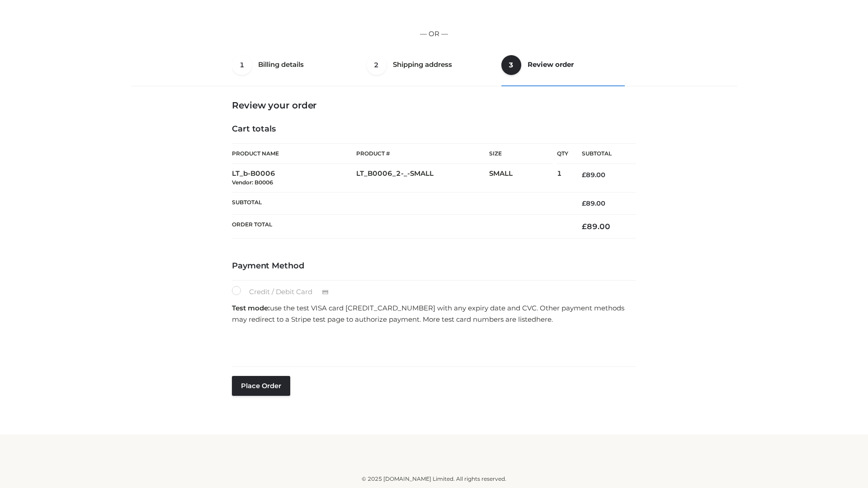 The width and height of the screenshot is (868, 488). What do you see at coordinates (253, 182) in the screenshot?
I see `small: Vendor: B0006` at bounding box center [253, 182].